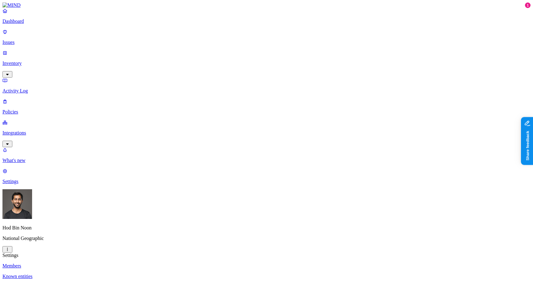  Describe the element at coordinates (266, 107) in the screenshot. I see `a: Policies` at that location.